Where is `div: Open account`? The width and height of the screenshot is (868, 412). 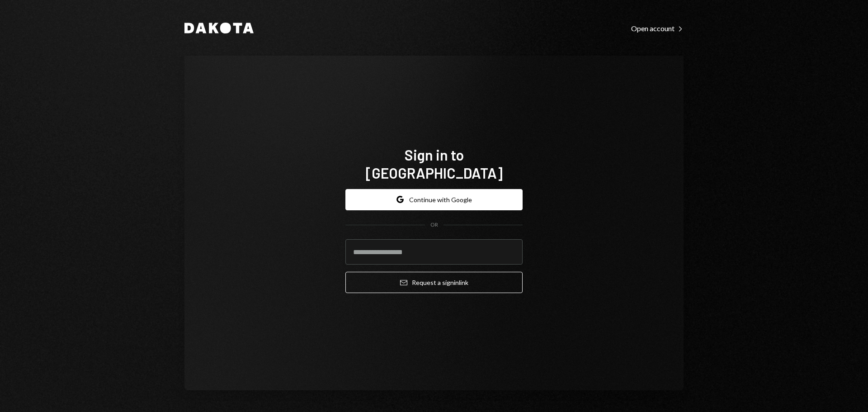 div: Open account is located at coordinates (658, 28).